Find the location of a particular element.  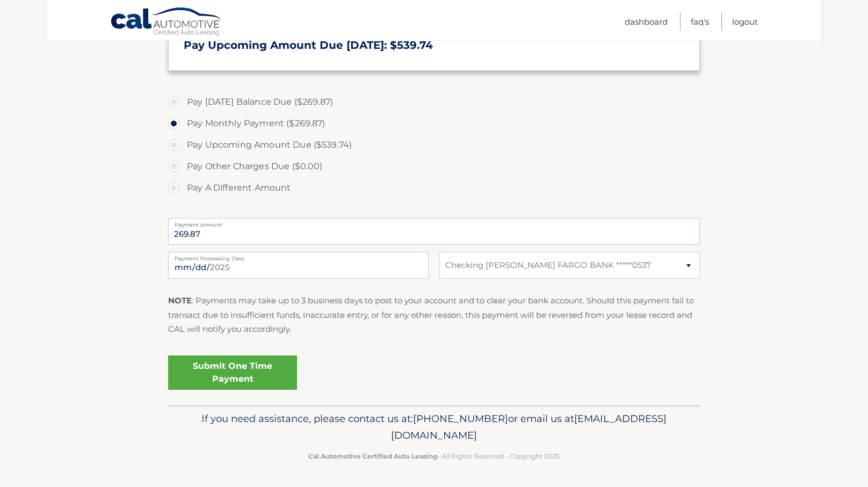

a: Logout is located at coordinates (745, 22).